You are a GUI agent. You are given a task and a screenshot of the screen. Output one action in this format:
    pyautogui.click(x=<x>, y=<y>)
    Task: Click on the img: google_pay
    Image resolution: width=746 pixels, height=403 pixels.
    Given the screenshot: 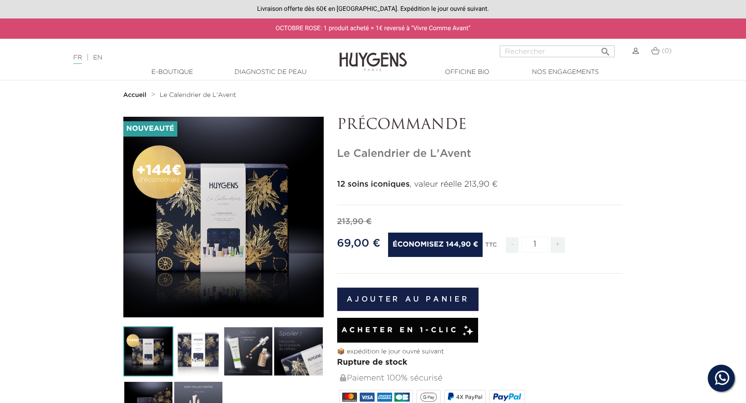 What is the action you would take?
    pyautogui.click(x=429, y=397)
    